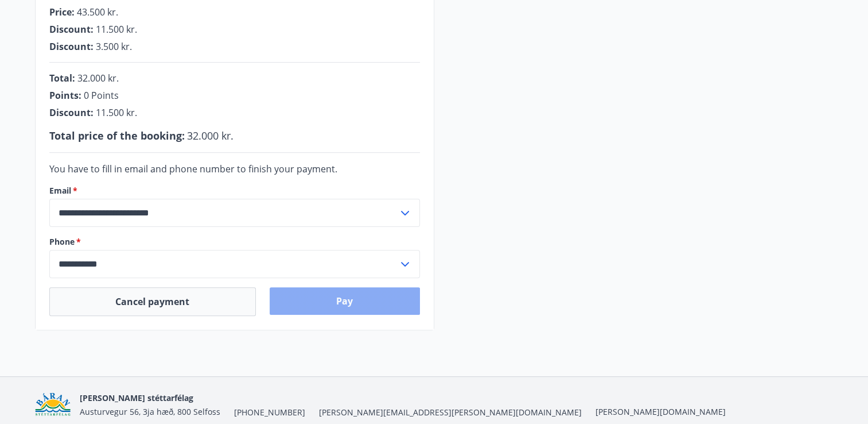  I want to click on span: Price :, so click(62, 12).